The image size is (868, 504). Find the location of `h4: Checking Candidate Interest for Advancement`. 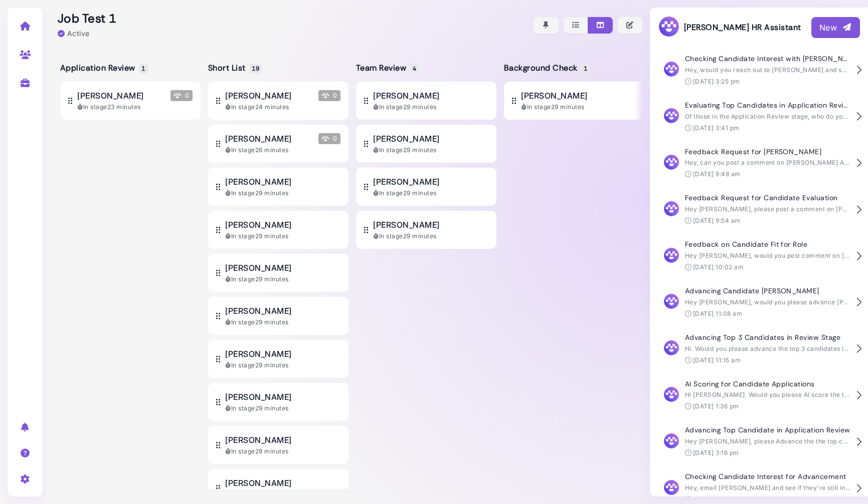

h4: Checking Candidate Interest for Advancement is located at coordinates (768, 477).